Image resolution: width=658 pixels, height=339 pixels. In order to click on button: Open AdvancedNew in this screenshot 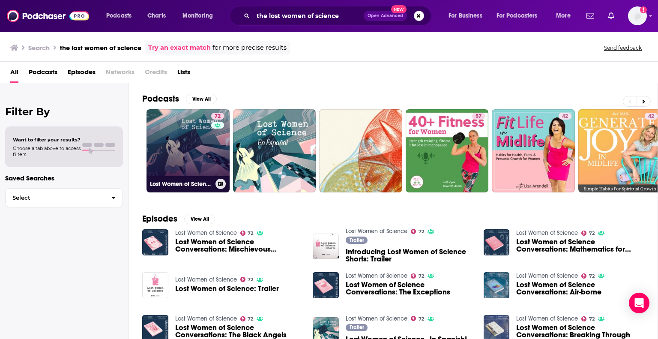, I will do `click(385, 16)`.